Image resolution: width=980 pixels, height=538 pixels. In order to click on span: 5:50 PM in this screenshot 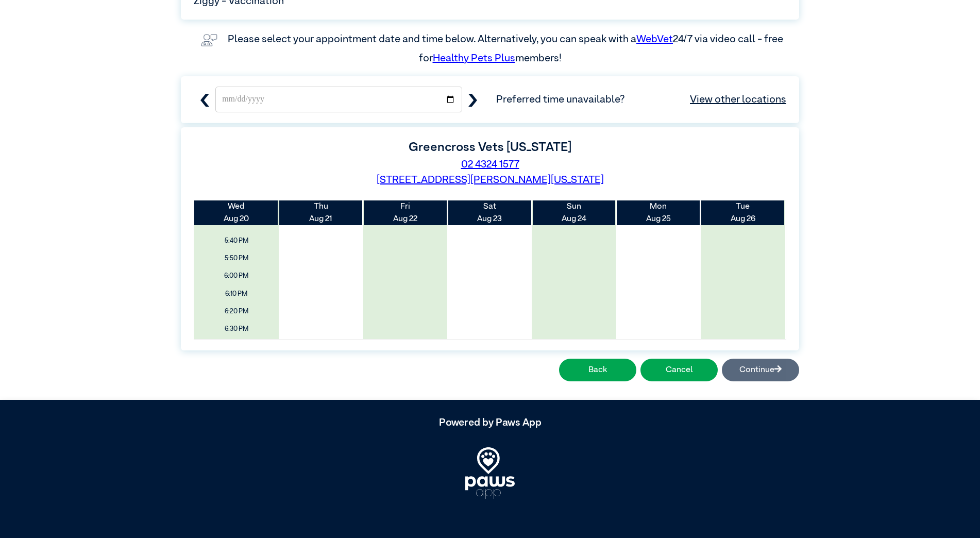, I will do `click(236, 258)`.